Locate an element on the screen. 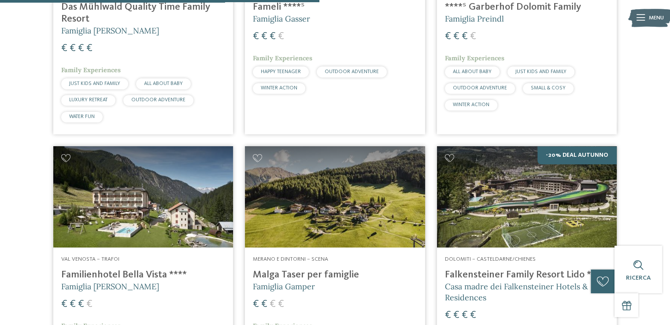 Image resolution: width=670 pixels, height=325 pixels. span: Merano e dintorni – Scena is located at coordinates (290, 259).